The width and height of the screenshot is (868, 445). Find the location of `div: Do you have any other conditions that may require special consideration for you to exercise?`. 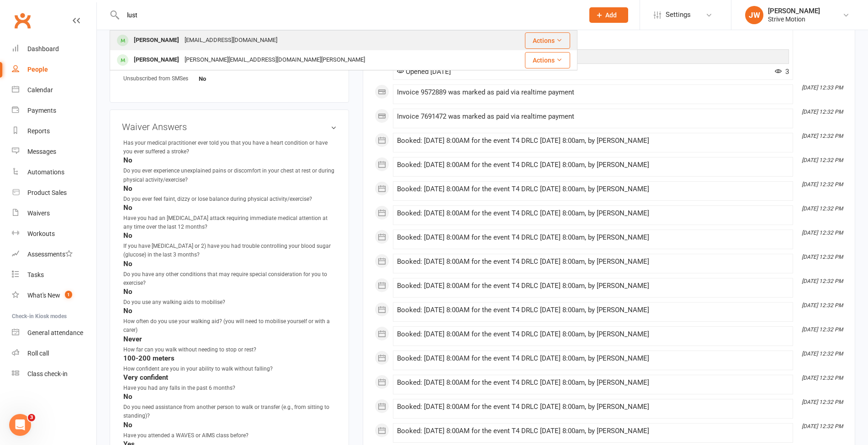

div: Do you have any other conditions that may require special consideration for you to exercise? is located at coordinates (230, 279).